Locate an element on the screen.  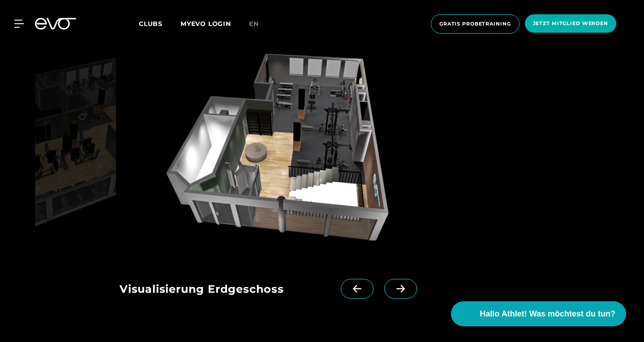
a: Gratis Probetraining is located at coordinates (476, 24).